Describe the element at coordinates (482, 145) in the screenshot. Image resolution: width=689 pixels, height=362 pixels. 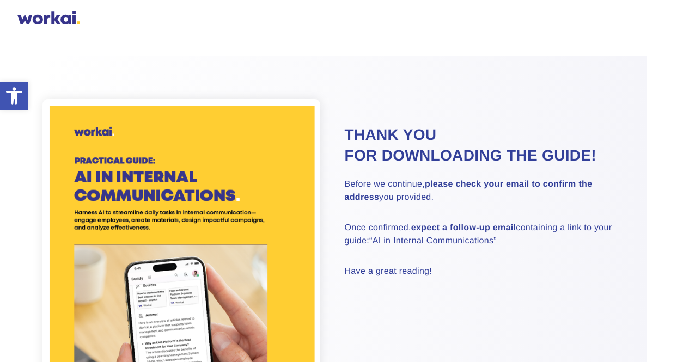
I see `h2: Thank you for downloading the guide!` at that location.